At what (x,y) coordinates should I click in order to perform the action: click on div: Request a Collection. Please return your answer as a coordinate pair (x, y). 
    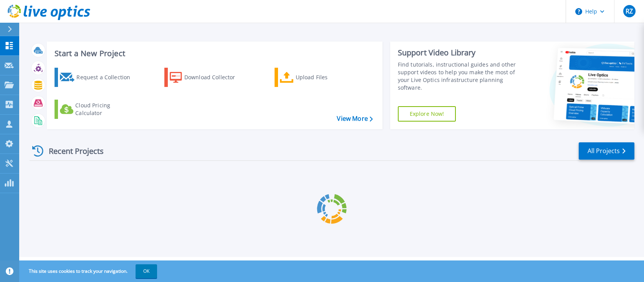
    Looking at the image, I should click on (107, 77).